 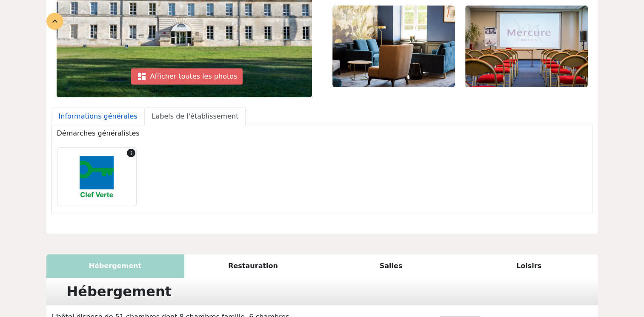 What do you see at coordinates (526, 46) in the screenshot?
I see `img: 5.jpg` at bounding box center [526, 46].